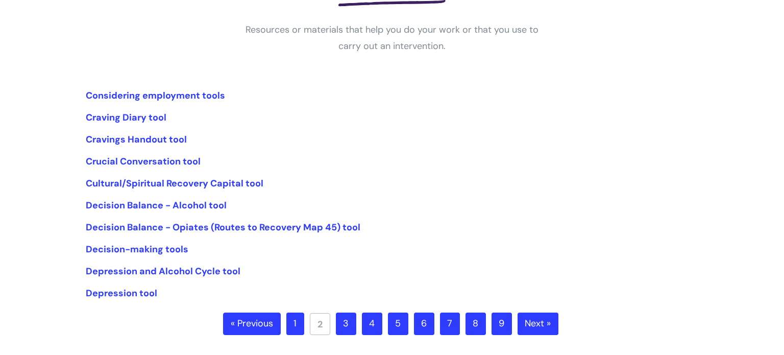  I want to click on a: 8, so click(476, 324).